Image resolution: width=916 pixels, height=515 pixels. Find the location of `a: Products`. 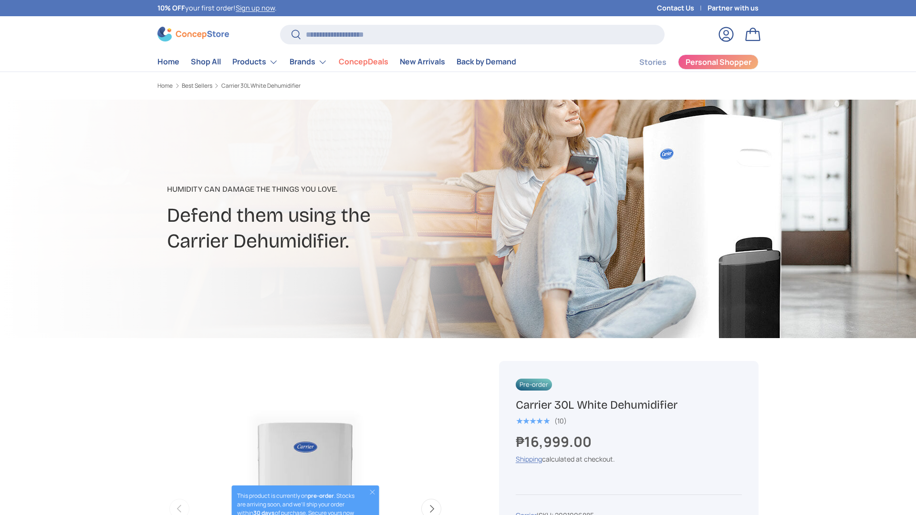

a: Products is located at coordinates (255, 62).